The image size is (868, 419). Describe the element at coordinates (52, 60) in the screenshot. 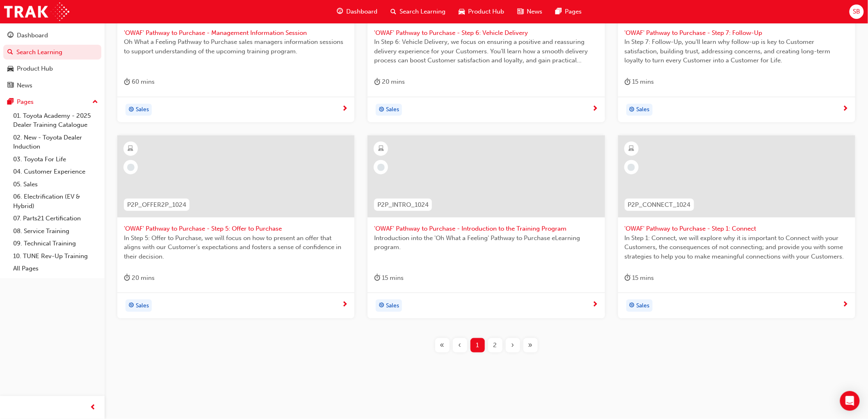

I see `button: DashboardSearch LearningProduct HubNews` at that location.